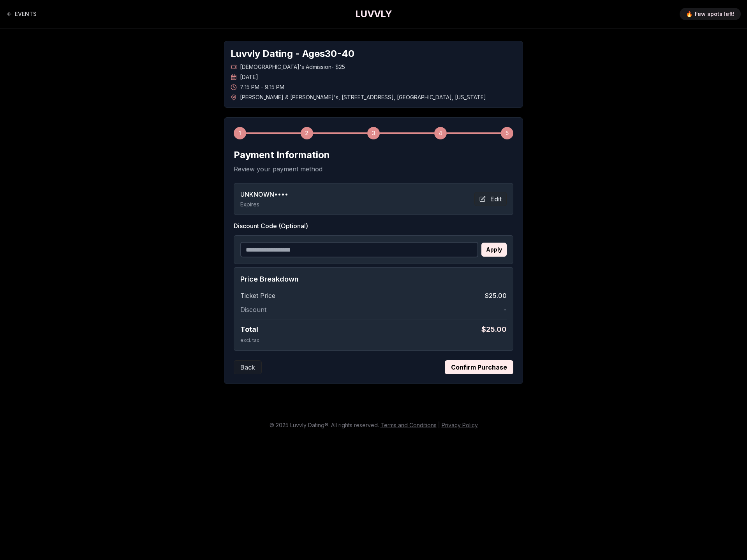  I want to click on div: 3, so click(373, 133).